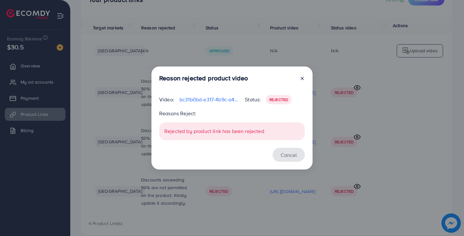  Describe the element at coordinates (232, 113) in the screenshot. I see `p: Reasons Reject:` at that location.